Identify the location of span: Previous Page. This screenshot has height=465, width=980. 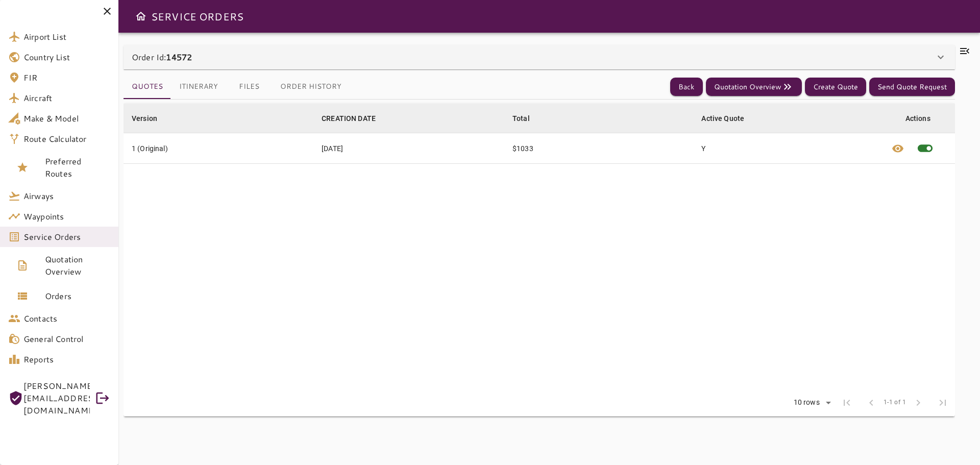
(872, 403).